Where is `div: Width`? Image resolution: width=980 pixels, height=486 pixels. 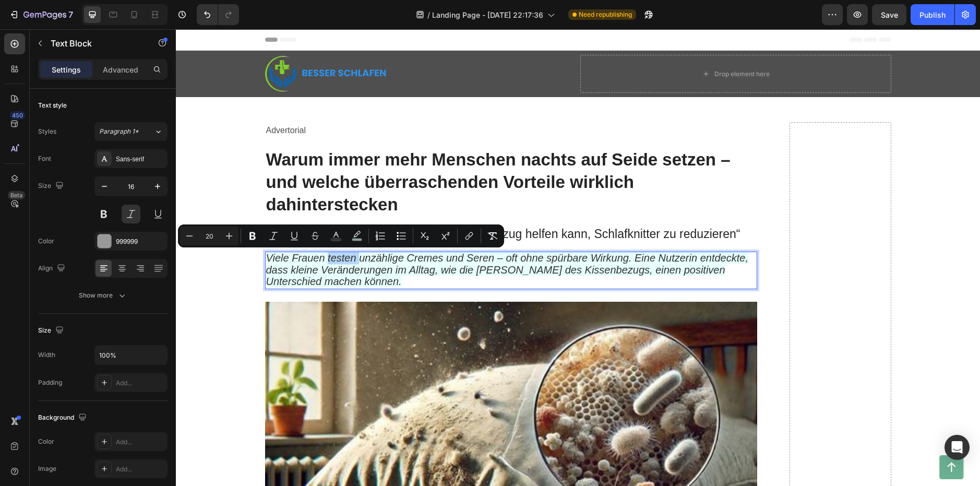 div: Width is located at coordinates (47, 355).